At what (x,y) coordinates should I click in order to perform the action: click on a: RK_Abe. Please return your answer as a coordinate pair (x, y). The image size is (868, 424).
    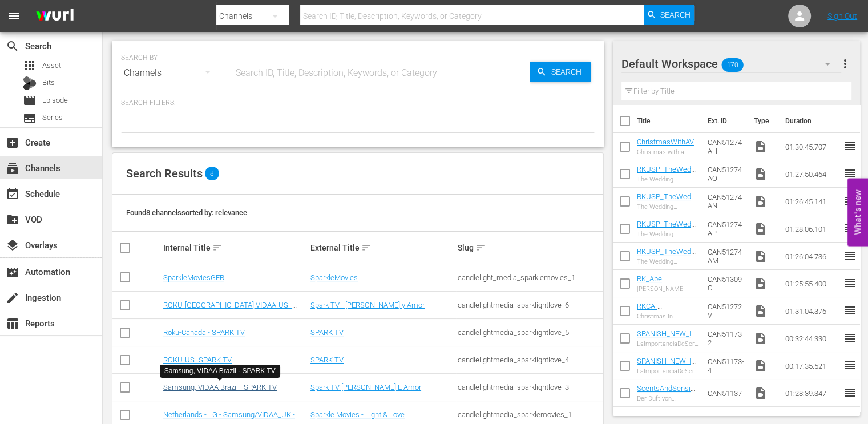
    Looking at the image, I should click on (649, 279).